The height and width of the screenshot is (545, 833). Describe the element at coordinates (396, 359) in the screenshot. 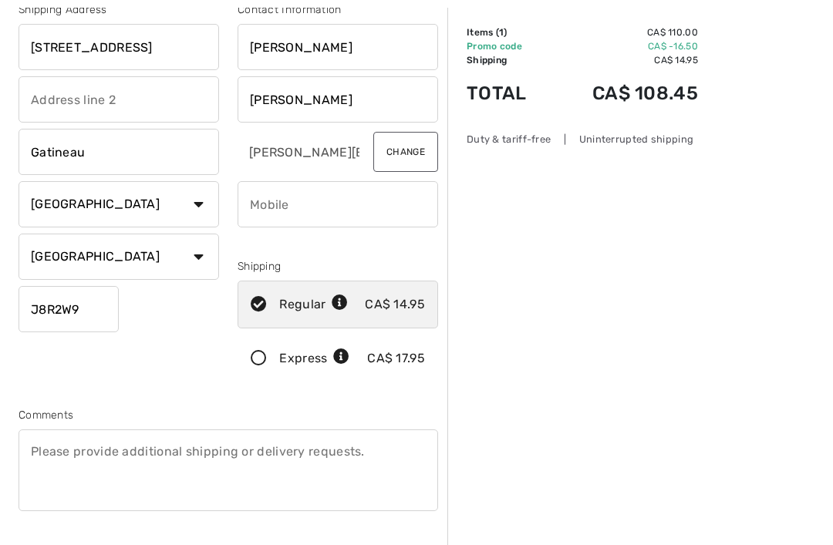

I see `div: CA$ 17.95` at that location.